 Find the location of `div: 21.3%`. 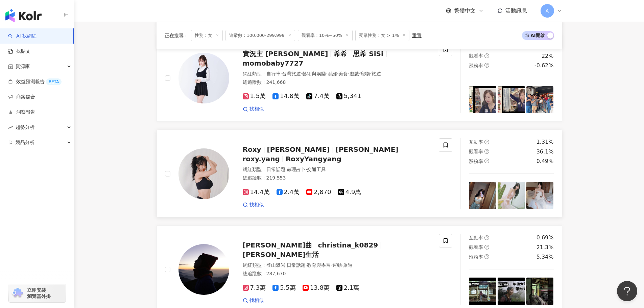

div: 21.3% is located at coordinates (545, 247).